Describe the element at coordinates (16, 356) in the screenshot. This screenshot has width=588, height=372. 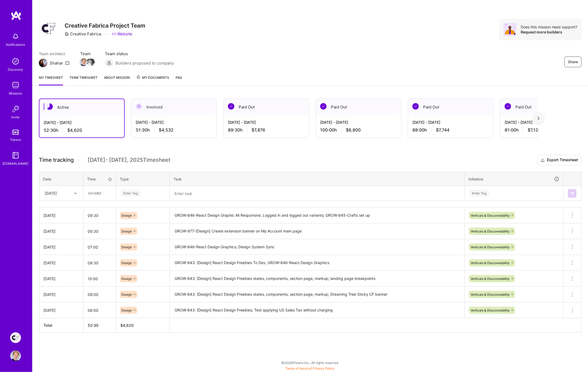
I see `img: User Avatar` at that location.